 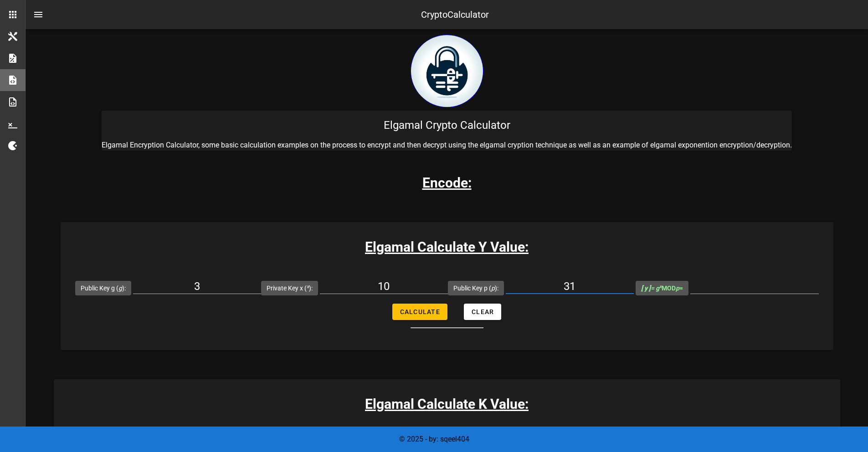 What do you see at coordinates (420, 312) in the screenshot?
I see `button: Calculate` at bounding box center [420, 312].